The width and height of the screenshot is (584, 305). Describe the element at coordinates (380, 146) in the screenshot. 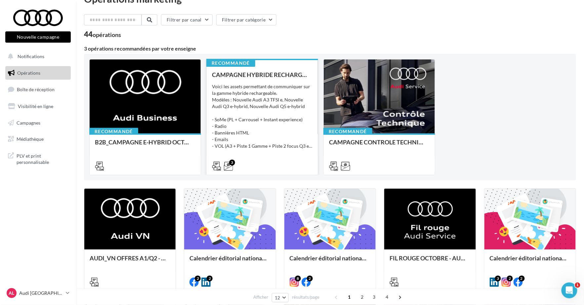

I see `div: CAMPAGNE CONTROLE TECHNIQUE 25€ OCTOBRE` at that location.